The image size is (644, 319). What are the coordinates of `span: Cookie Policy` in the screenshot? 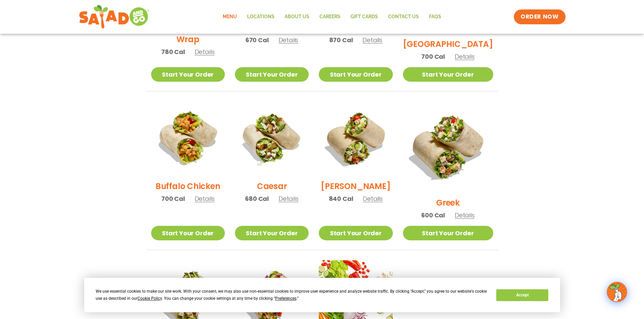 It's located at (150, 299).